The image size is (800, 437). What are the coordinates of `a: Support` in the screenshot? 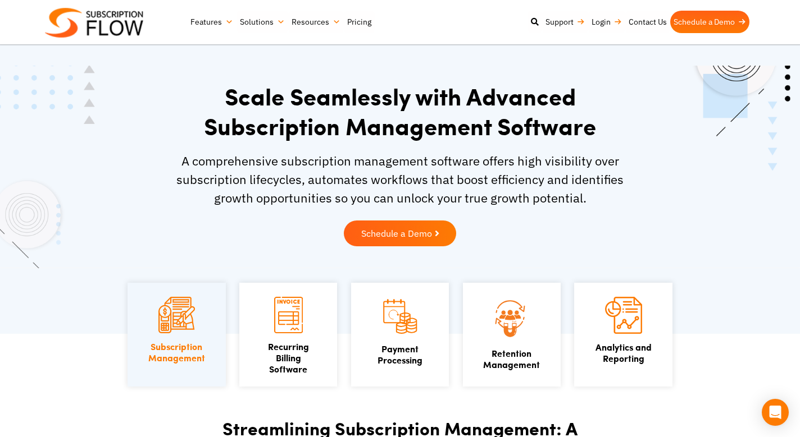 It's located at (565, 22).